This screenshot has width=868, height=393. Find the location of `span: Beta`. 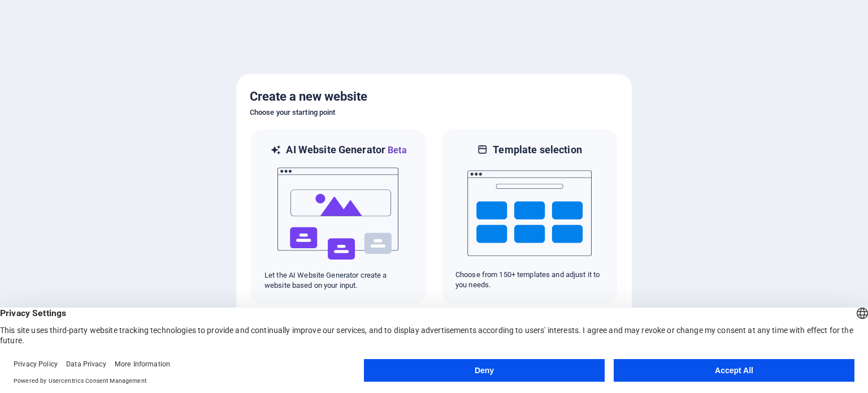

span: Beta is located at coordinates (396, 150).